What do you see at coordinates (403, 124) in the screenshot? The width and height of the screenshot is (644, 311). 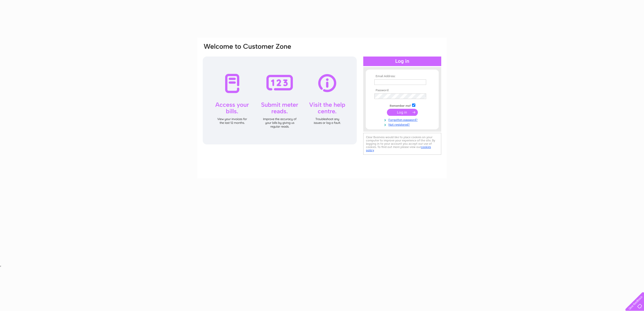 I see `a: Not registered?` at bounding box center [403, 124].